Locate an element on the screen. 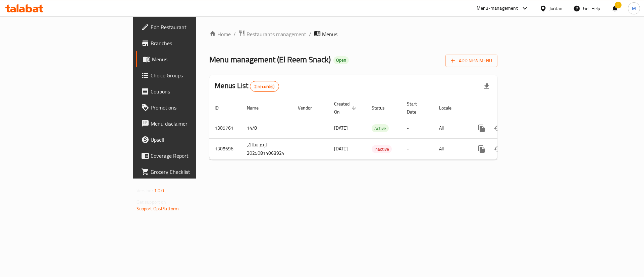 Image resolution: width=644 pixels, height=277 pixels. span: Get support on: is located at coordinates (152, 202).